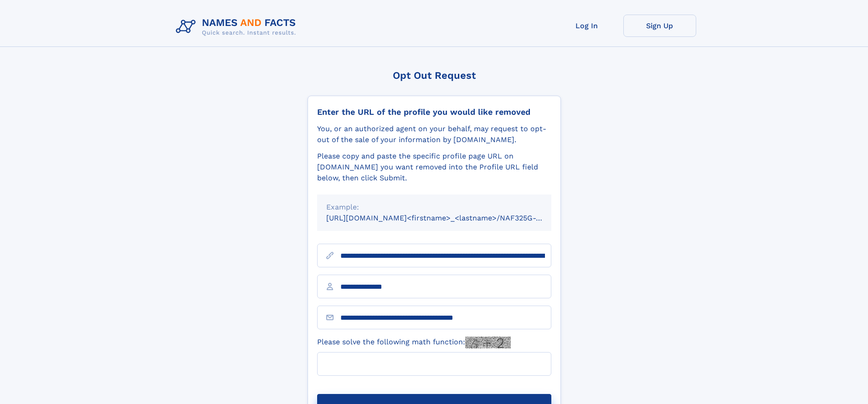 This screenshot has height=404, width=868. Describe the element at coordinates (434, 134) in the screenshot. I see `div: You, or an authorized agent on your behalf, may request to opt-out of the sale of your informatio...` at that location.